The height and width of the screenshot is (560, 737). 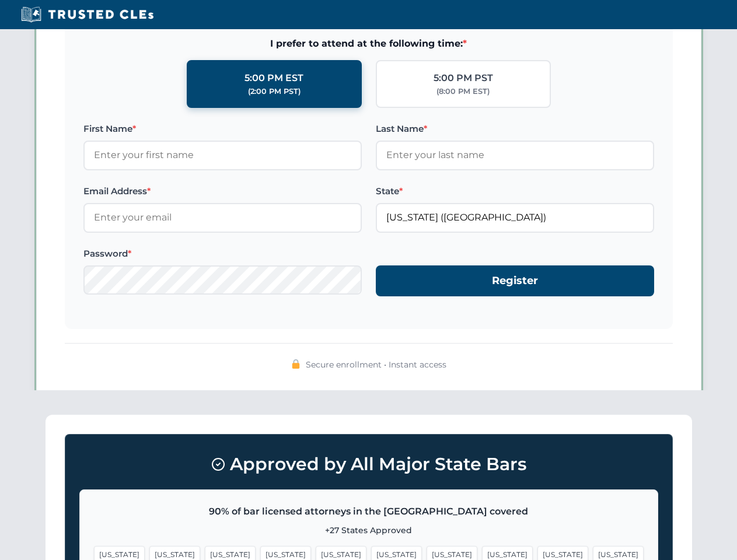 I want to click on span: Secure enrollment • Instant access, so click(x=376, y=365).